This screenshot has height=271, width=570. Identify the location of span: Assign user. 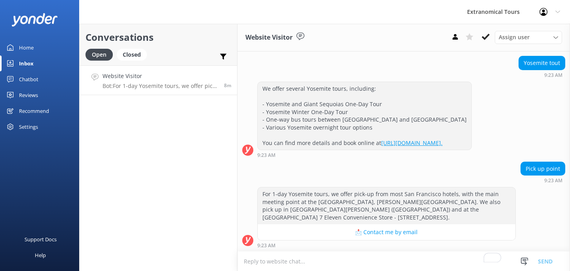
(514, 37).